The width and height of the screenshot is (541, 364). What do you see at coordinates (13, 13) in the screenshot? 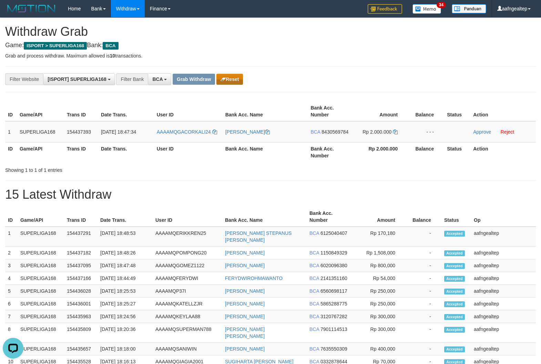
I see `button: Open LiveChat chat widget` at bounding box center [13, 13].